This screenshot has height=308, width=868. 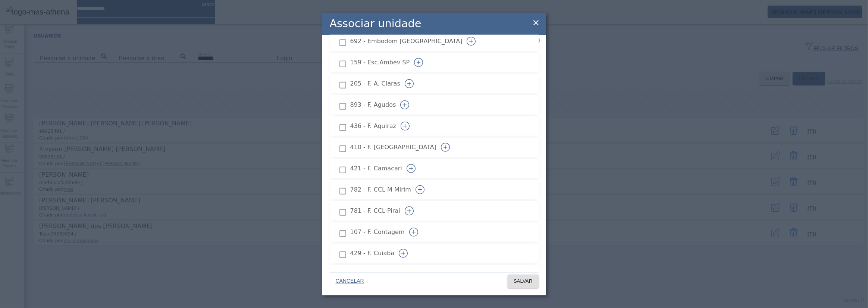 I want to click on button: CANCELAR, so click(x=350, y=281).